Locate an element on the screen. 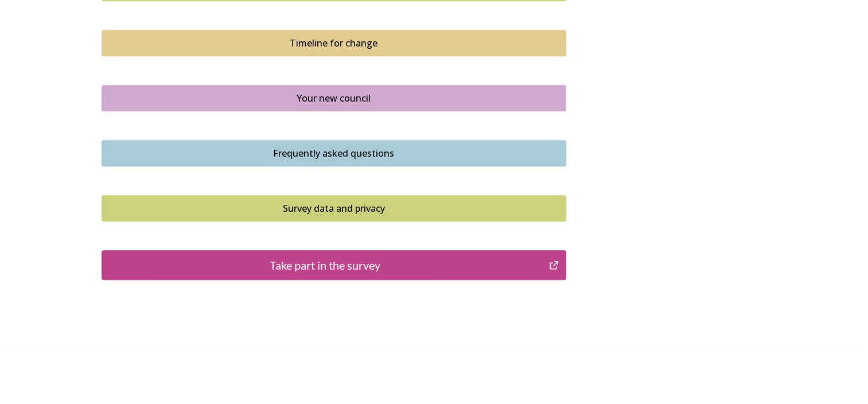 The image size is (868, 404). button: Timeline for change is located at coordinates (334, 43).